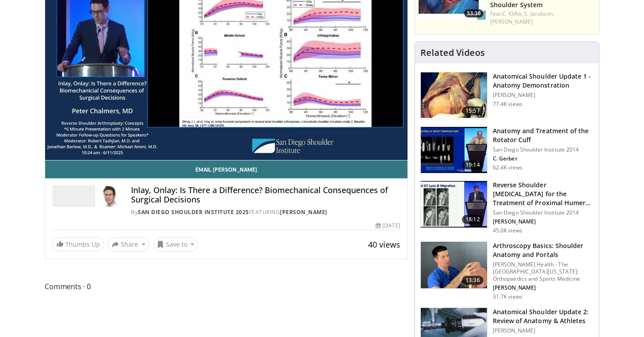  I want to click on button: Save to, so click(176, 244).